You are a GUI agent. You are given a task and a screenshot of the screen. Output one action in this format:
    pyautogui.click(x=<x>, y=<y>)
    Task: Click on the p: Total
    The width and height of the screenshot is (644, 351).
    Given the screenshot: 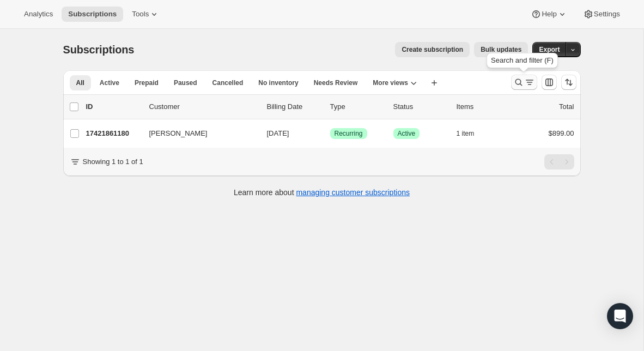 What is the action you would take?
    pyautogui.click(x=566, y=106)
    